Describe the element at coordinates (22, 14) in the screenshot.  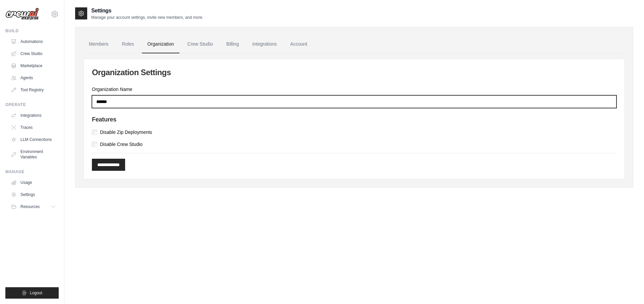
I see `img: Logo` at that location.